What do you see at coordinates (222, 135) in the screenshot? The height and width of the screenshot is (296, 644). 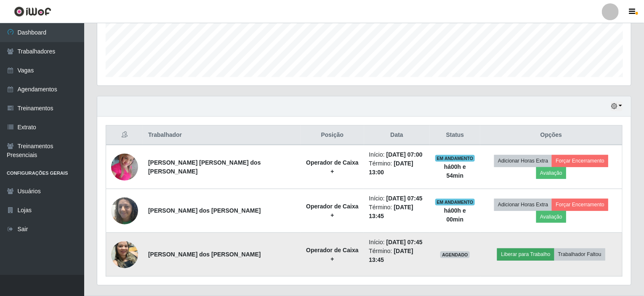 I see `th: Trabalhador` at bounding box center [222, 135].